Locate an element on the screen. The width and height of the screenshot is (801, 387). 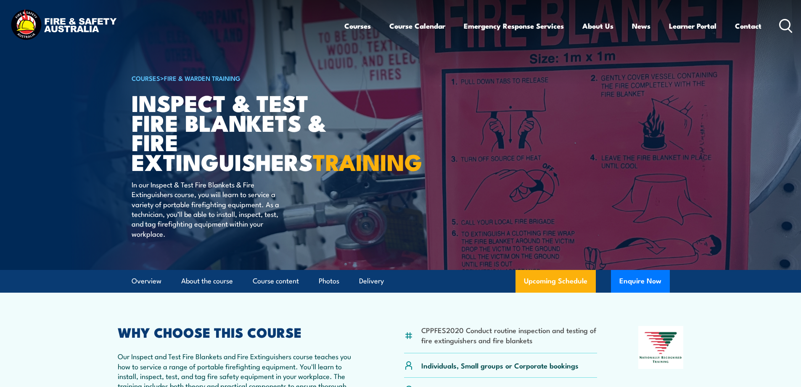
button: Enquire Now is located at coordinates (641, 281).